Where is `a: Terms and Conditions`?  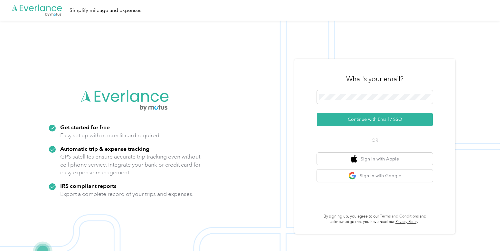 a: Terms and Conditions is located at coordinates (399, 216).